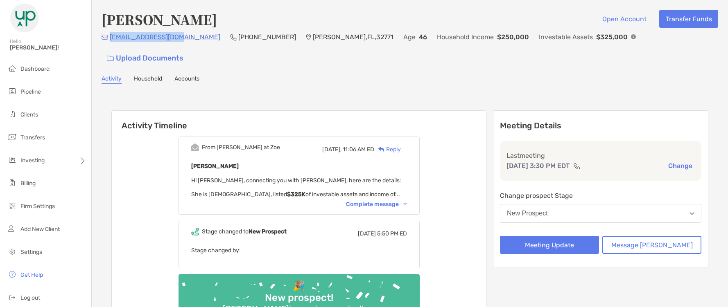 The height and width of the screenshot is (307, 728). What do you see at coordinates (527, 214) in the screenshot?
I see `div: New Prospect` at bounding box center [527, 214].